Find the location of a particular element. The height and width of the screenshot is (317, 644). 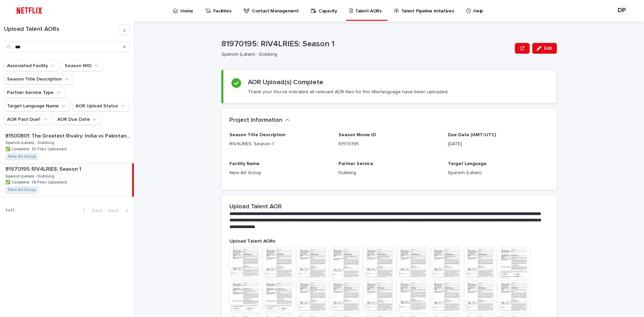

p: 81500801: The Greatest Rivalry: India vs Pakistan: Season 1 is located at coordinates (69, 135).